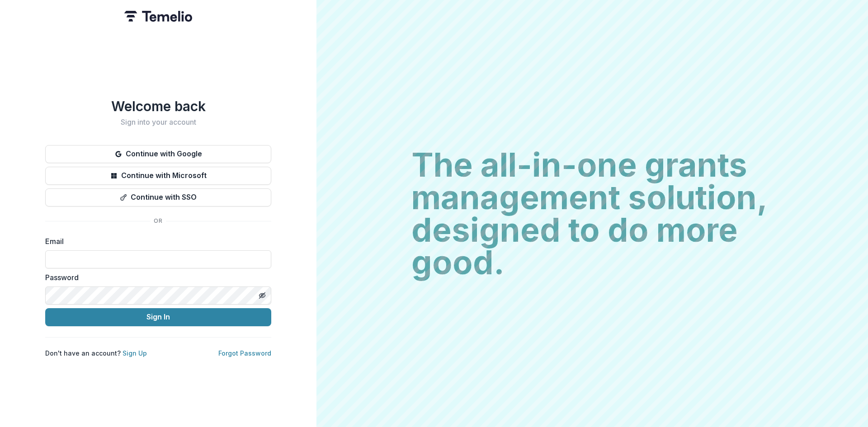  What do you see at coordinates (262, 296) in the screenshot?
I see `button: Toggle password visibility` at bounding box center [262, 296].